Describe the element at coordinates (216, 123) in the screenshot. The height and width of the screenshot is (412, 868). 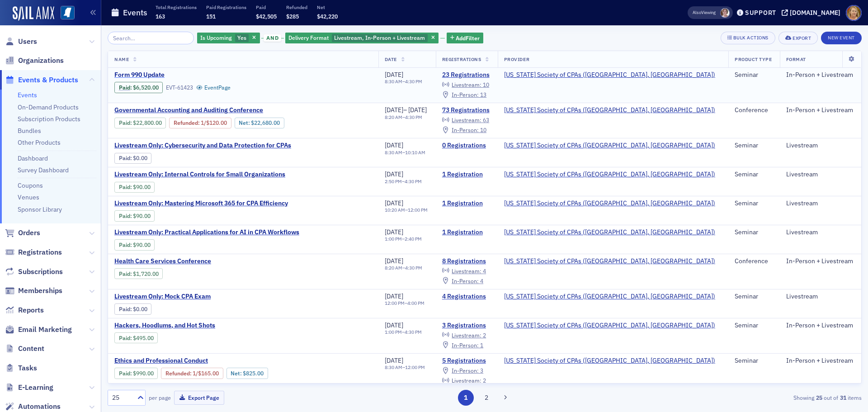
I see `span: $120.00` at that location.